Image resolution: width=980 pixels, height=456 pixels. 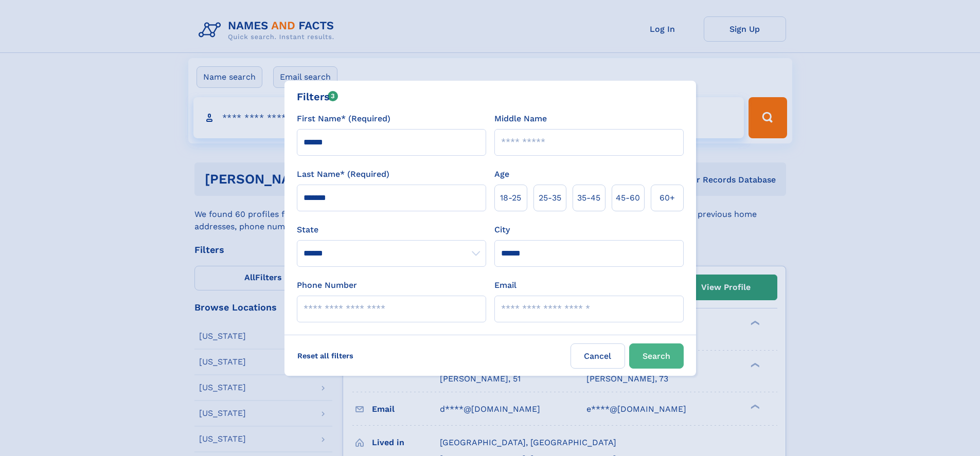 I want to click on span: 45‑60, so click(x=627, y=198).